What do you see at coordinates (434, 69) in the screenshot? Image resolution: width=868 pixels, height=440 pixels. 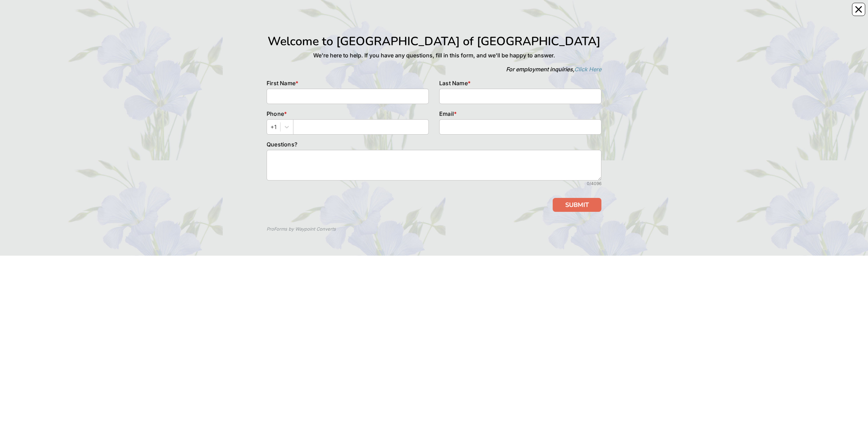 I see `p: For employment inquiries,` at bounding box center [434, 69].